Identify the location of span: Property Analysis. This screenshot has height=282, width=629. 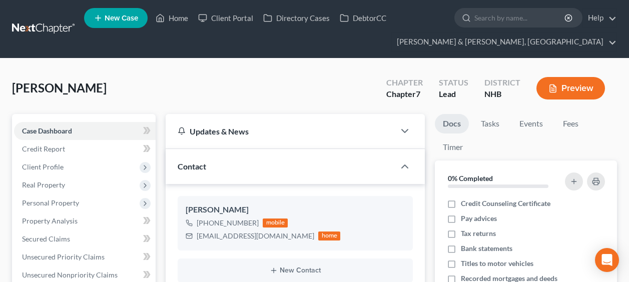
(50, 221).